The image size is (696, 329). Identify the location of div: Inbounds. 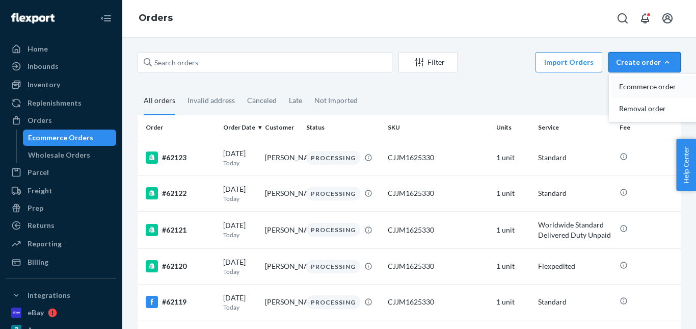
(43, 66).